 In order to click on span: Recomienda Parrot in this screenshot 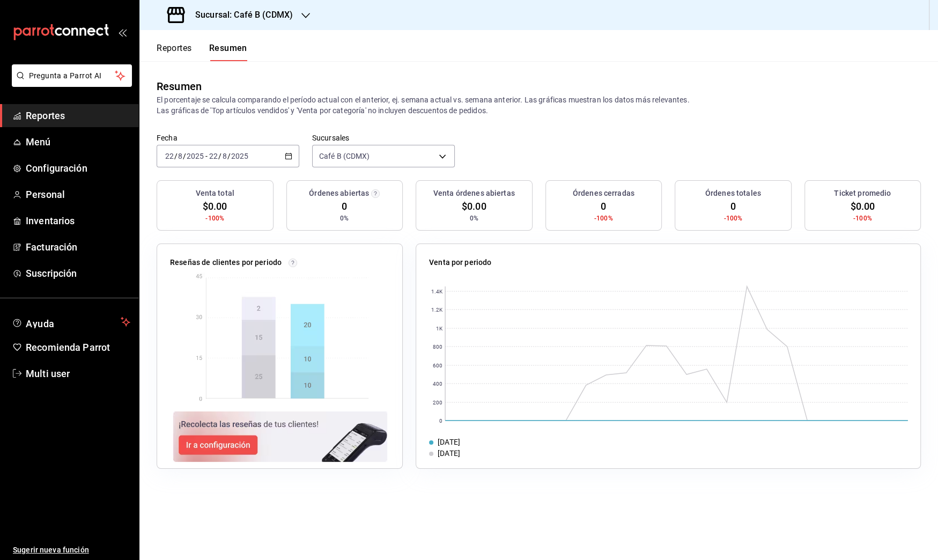, I will do `click(78, 347)`.